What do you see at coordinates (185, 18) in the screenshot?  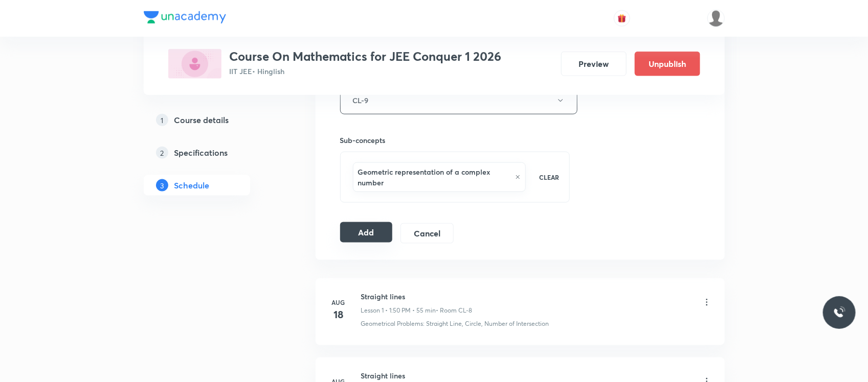 I see `img: Company Logo` at bounding box center [185, 18].